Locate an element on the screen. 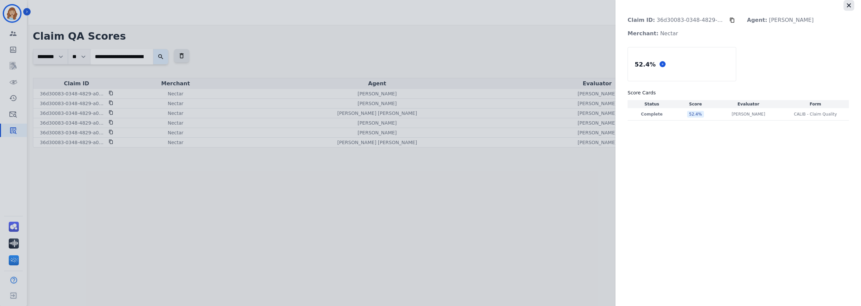 The width and height of the screenshot is (861, 306). th: Evaluator is located at coordinates (748, 104).